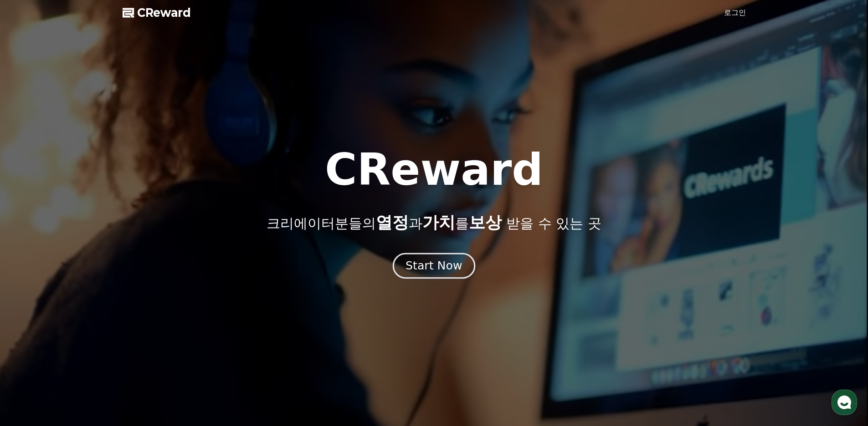 Image resolution: width=868 pixels, height=426 pixels. I want to click on span: 열정, so click(392, 222).